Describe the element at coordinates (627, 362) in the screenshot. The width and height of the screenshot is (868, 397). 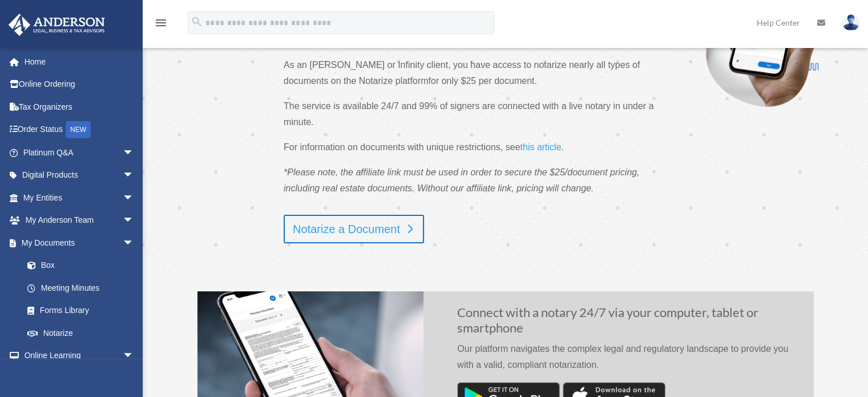
I see `p: Our platform navigates the complex legal and regulatory landscape to provide you with a valid, co...` at that location.